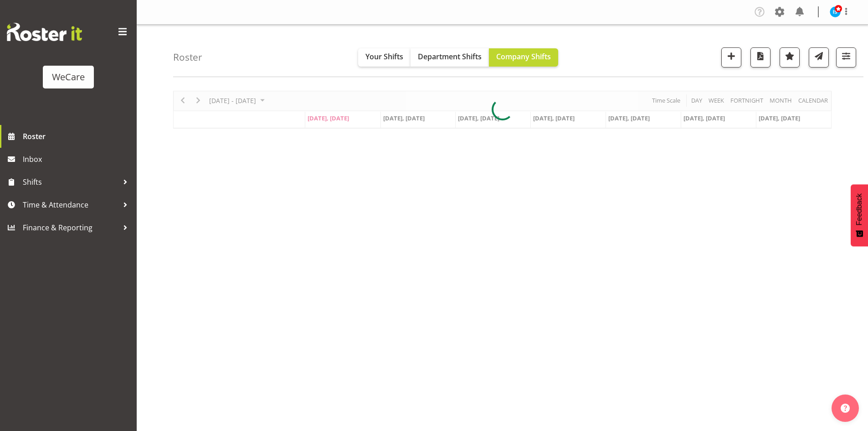 This screenshot has height=431, width=868. I want to click on img: isabel-simcox10849.jpg, so click(835, 12).